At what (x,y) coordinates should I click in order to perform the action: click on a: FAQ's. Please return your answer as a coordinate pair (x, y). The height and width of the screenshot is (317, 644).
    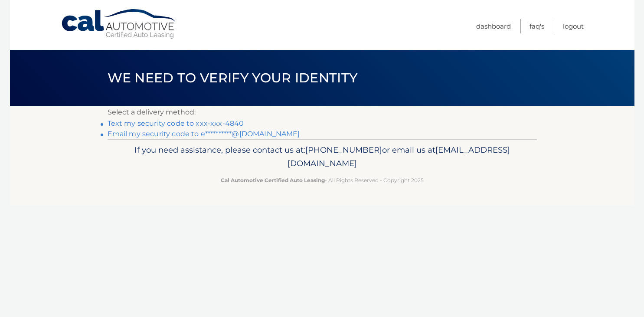
    Looking at the image, I should click on (537, 26).